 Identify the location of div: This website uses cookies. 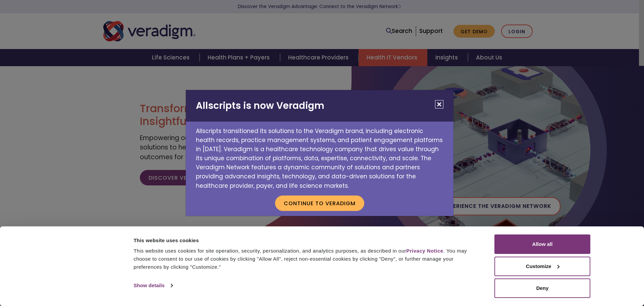
(306, 241).